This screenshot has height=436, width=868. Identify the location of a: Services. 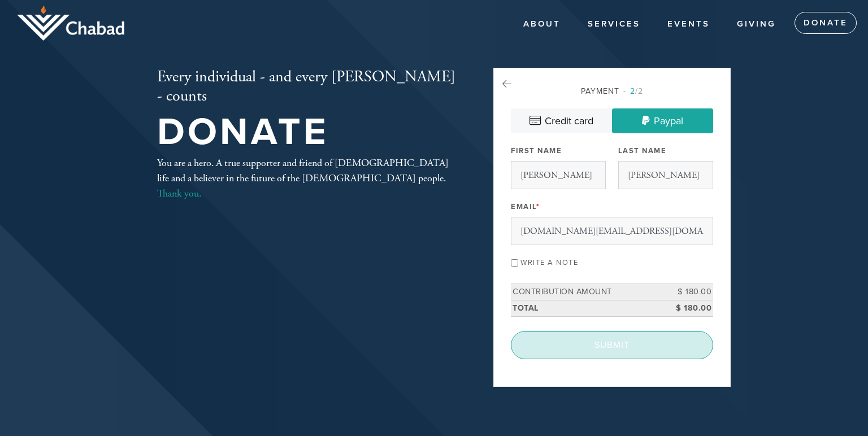
(614, 25).